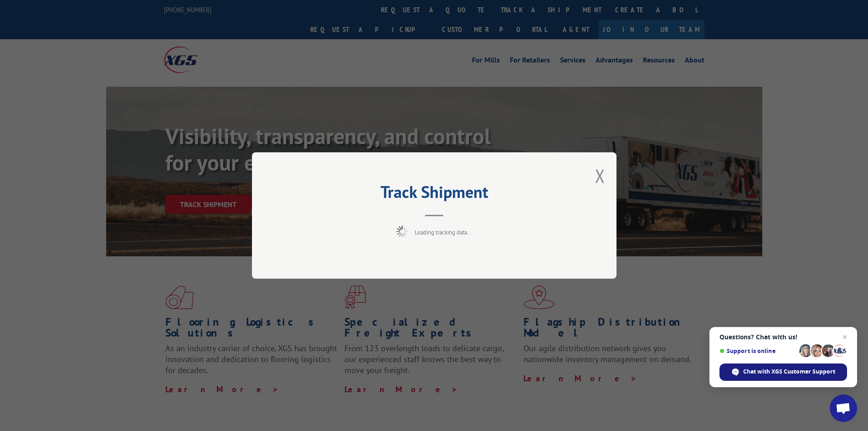  Describe the element at coordinates (783, 337) in the screenshot. I see `span: Questions? Chat with us!` at that location.